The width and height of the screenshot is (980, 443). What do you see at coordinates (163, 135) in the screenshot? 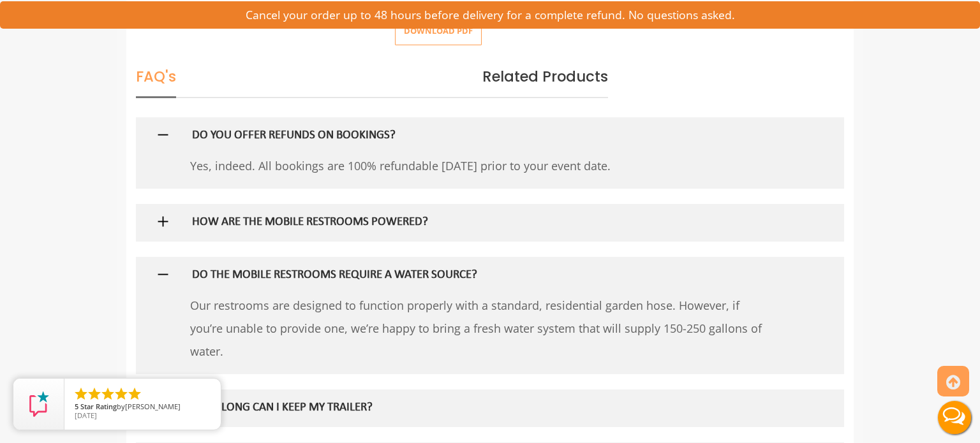
I see `img: minus icon sign` at bounding box center [163, 135].